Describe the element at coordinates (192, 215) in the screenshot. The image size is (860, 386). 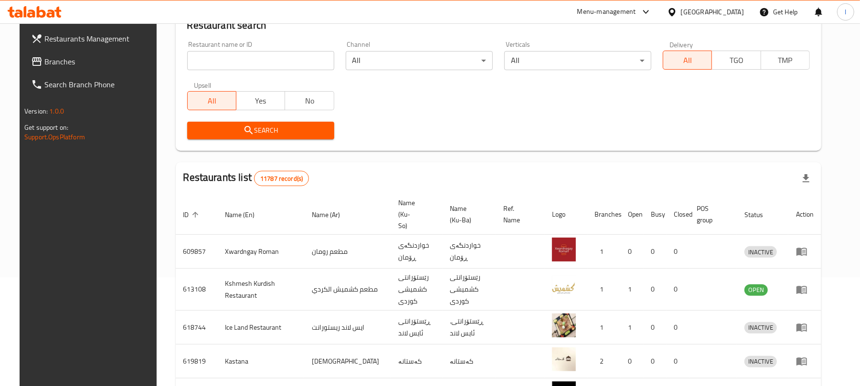
I see `span: ID` at that location.